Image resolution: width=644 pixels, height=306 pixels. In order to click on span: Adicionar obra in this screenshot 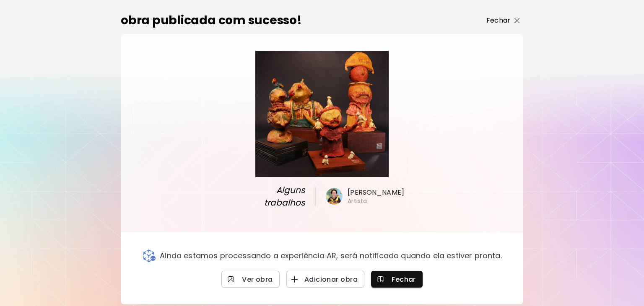, I will do `click(326, 280)`.